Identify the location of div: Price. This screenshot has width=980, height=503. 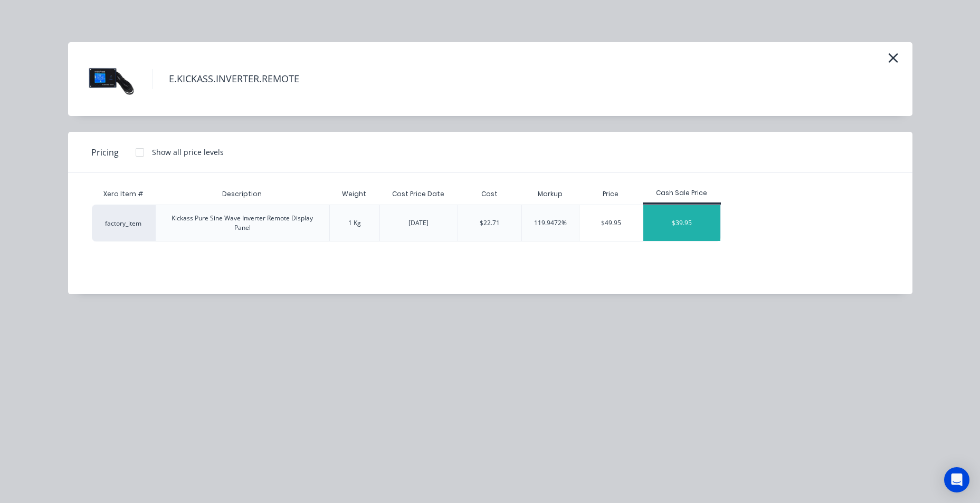
(611, 194).